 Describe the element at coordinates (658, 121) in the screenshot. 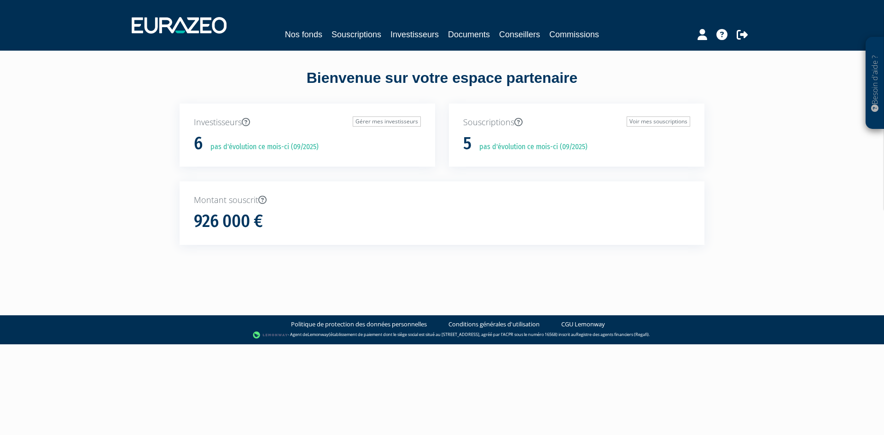

I see `a: Voir mes souscriptions` at that location.